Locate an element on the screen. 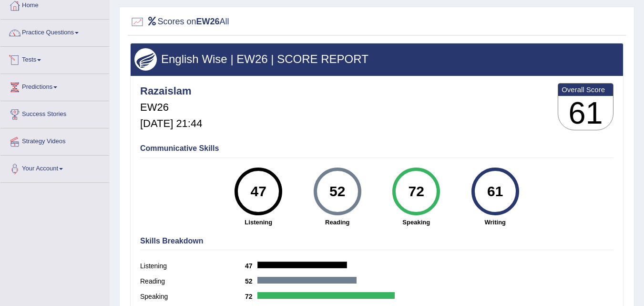 Image resolution: width=644 pixels, height=306 pixels. a: Predictions is located at coordinates (55, 86).